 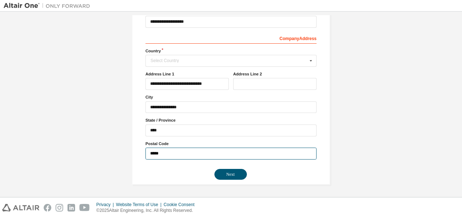 What do you see at coordinates (85, 208) in the screenshot?
I see `img: youtube.svg` at bounding box center [85, 208].